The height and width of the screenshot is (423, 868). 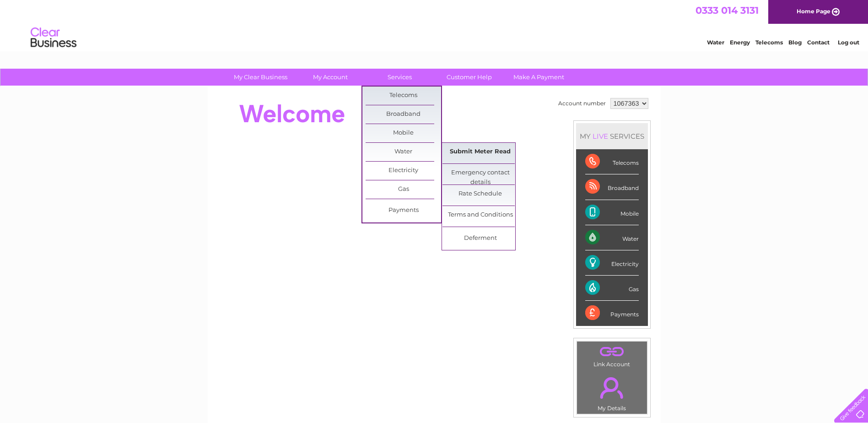 What do you see at coordinates (480, 194) in the screenshot?
I see `a: Rate Schedule` at bounding box center [480, 194].